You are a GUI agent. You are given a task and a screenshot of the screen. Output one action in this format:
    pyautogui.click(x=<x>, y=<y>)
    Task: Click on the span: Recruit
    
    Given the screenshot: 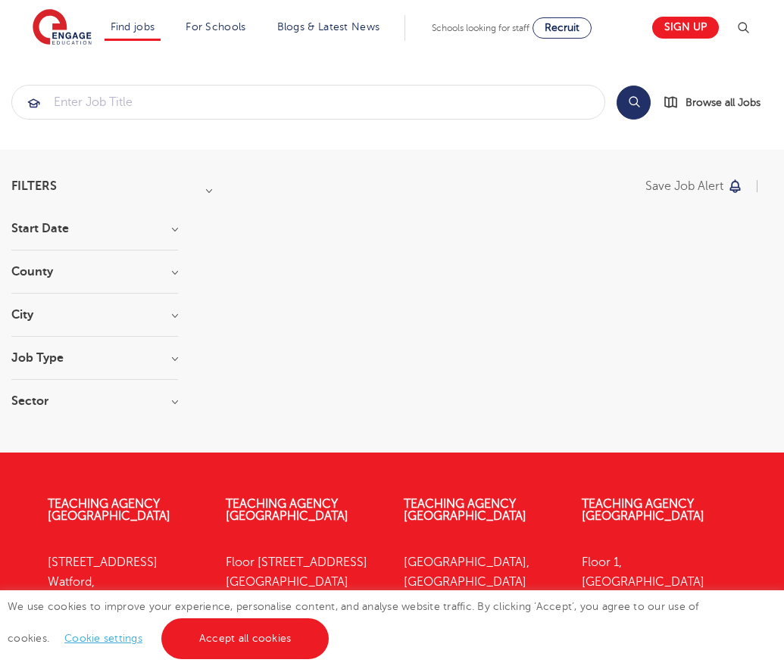 What is the action you would take?
    pyautogui.click(x=562, y=27)
    